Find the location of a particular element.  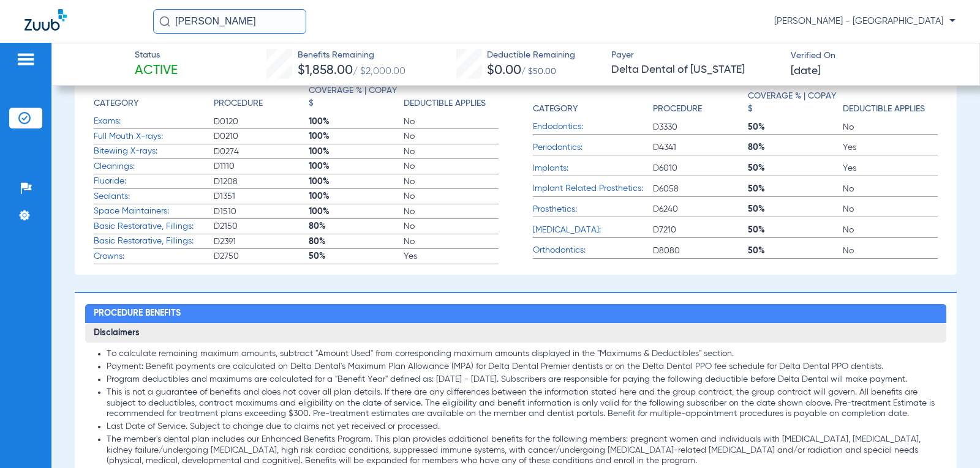

li: Last Date of Service. Subject to change due to claims not yet received or processed. is located at coordinates (522, 427).